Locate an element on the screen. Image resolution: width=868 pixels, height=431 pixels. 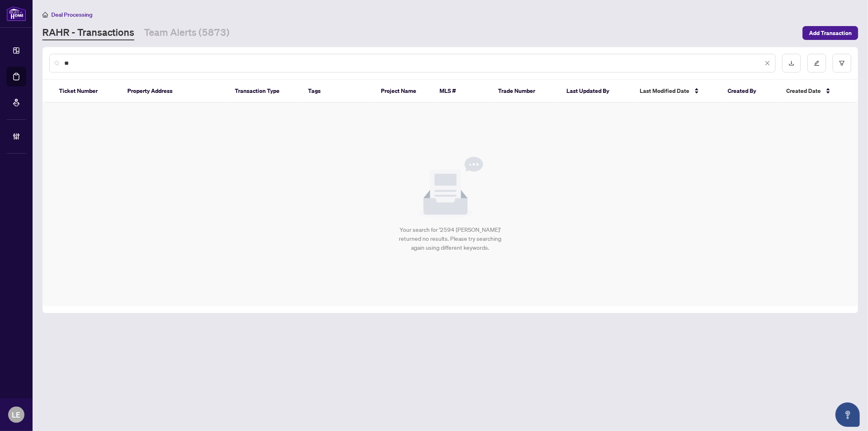
img: logo is located at coordinates (16, 14).